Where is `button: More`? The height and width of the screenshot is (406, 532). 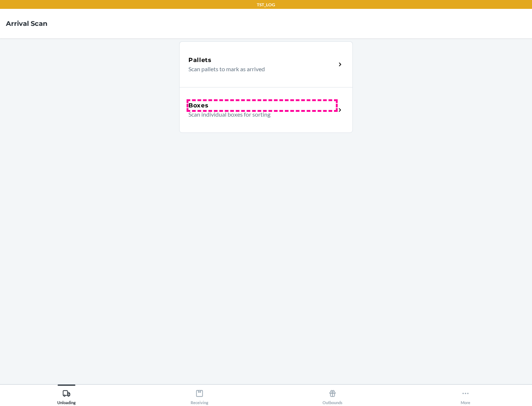 button: More is located at coordinates (465, 395).